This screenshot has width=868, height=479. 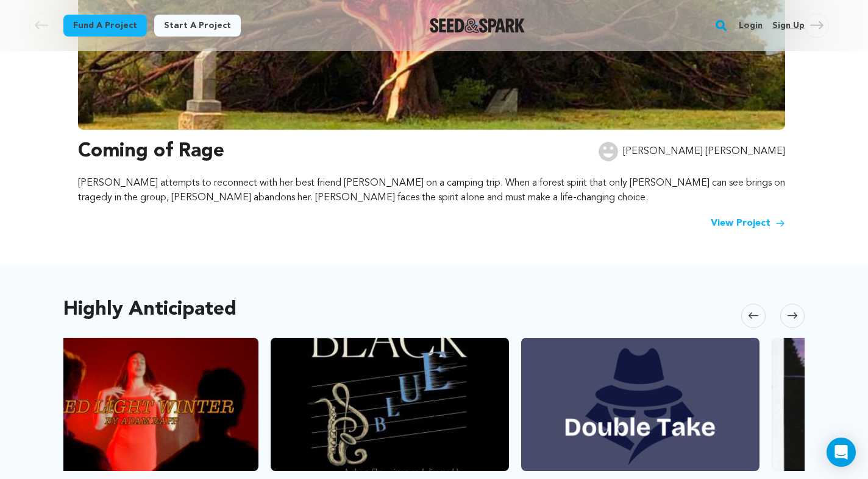 I want to click on a: Fund a project, so click(x=105, y=26).